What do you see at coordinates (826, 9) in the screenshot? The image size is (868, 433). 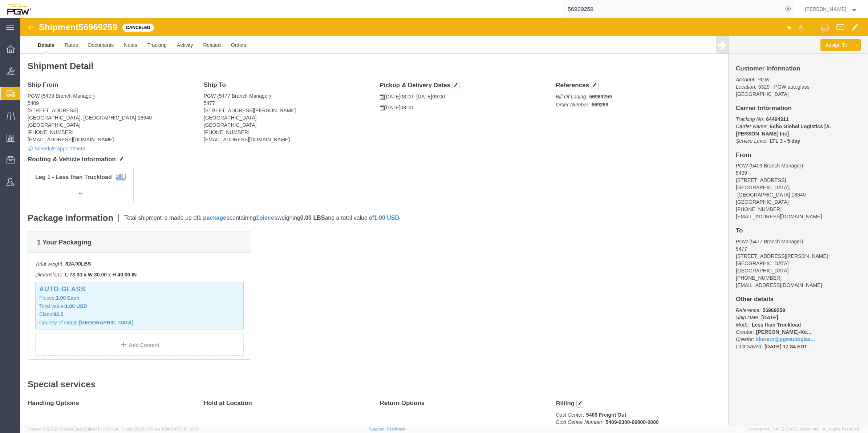 I see `span: Ksenia Gushchina-Kerecz` at bounding box center [826, 9].